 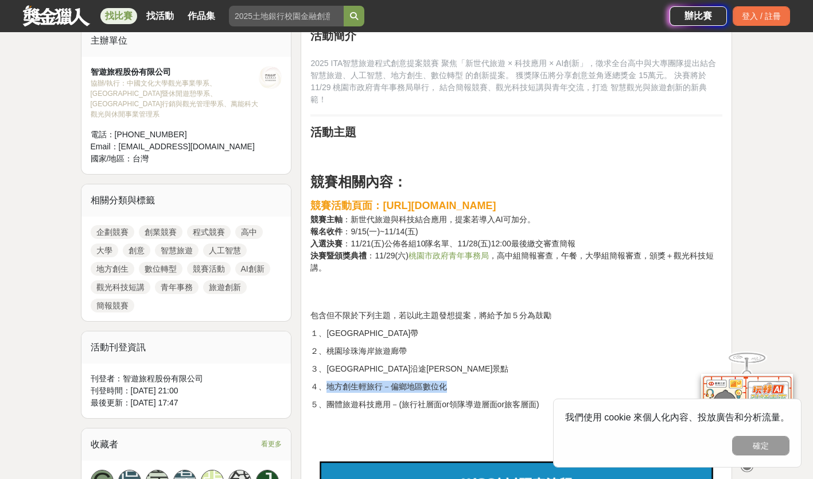 What do you see at coordinates (698, 16) in the screenshot?
I see `a: 辦比賽` at bounding box center [698, 16].